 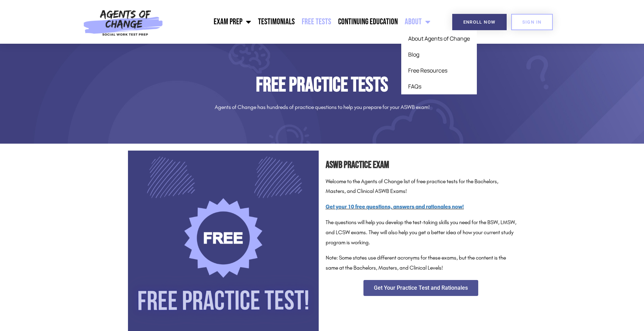 What do you see at coordinates (439, 54) in the screenshot?
I see `a: Blog` at bounding box center [439, 54].